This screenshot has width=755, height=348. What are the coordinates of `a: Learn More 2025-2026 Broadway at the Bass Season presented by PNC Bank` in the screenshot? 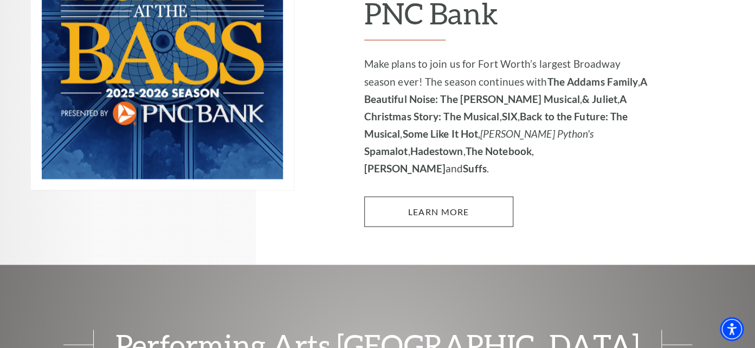 It's located at (438, 211).